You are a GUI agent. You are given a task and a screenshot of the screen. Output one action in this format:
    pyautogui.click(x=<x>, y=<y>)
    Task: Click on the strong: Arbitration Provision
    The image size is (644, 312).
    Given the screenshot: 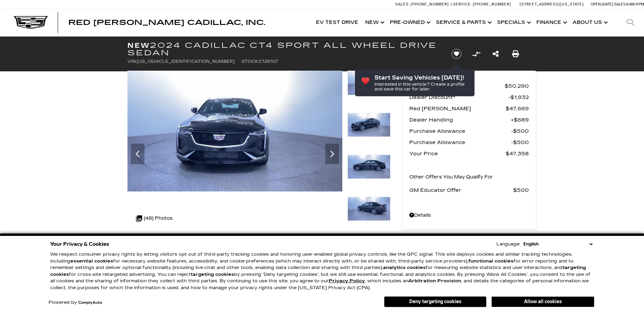 What is the action you would take?
    pyautogui.click(x=435, y=281)
    